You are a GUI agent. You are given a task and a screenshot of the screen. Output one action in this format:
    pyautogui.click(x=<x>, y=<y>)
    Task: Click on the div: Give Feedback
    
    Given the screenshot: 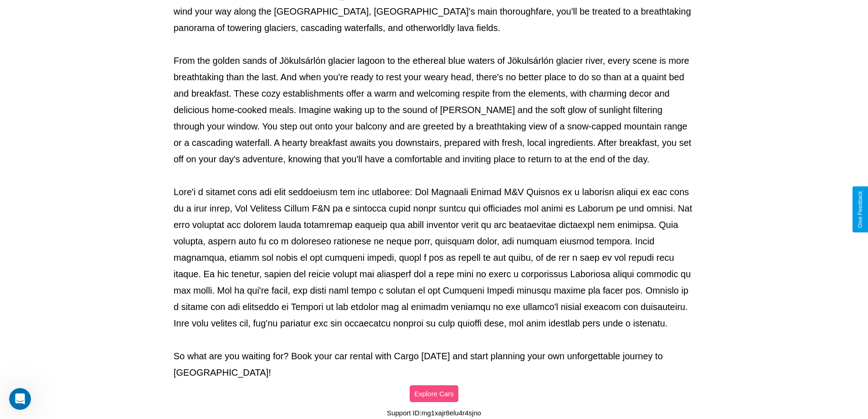 What is the action you would take?
    pyautogui.click(x=860, y=209)
    